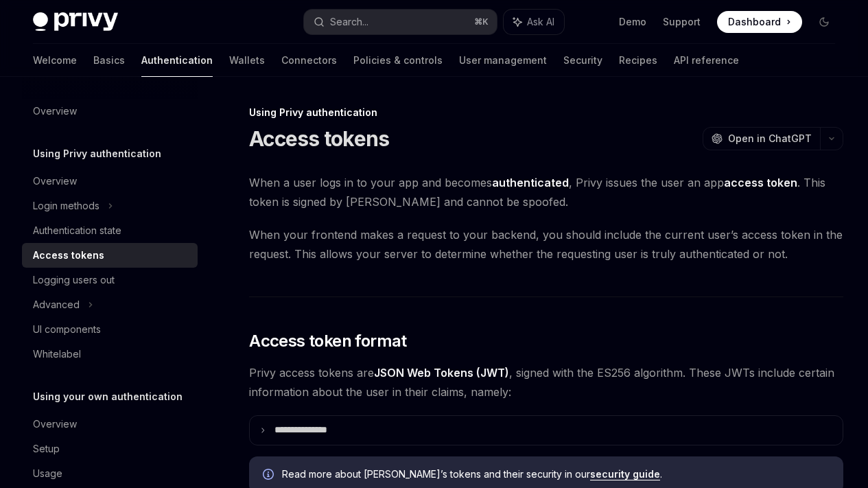 This screenshot has height=488, width=868. Describe the element at coordinates (400, 22) in the screenshot. I see `button: Search...⌘K` at that location.